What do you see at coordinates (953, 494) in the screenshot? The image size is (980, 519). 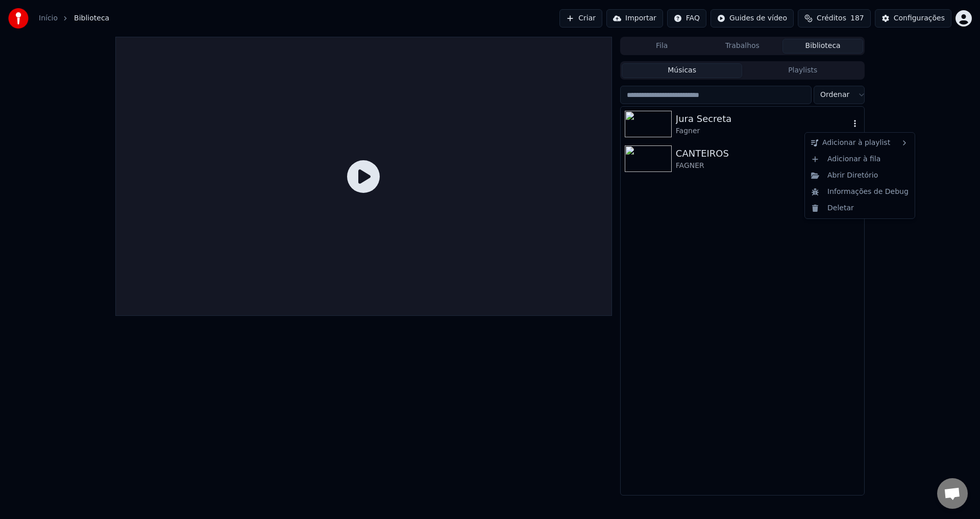 I see `div: Bate-papo aberto` at bounding box center [953, 494].